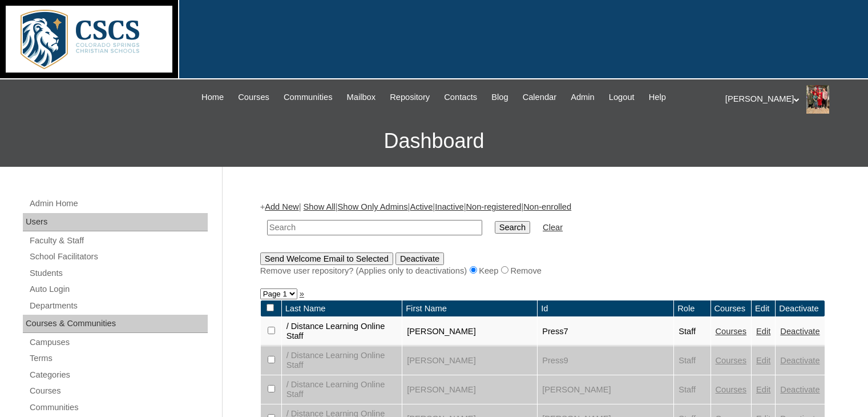 This screenshot has width=868, height=417. Describe the element at coordinates (583, 97) in the screenshot. I see `span: Admin` at that location.